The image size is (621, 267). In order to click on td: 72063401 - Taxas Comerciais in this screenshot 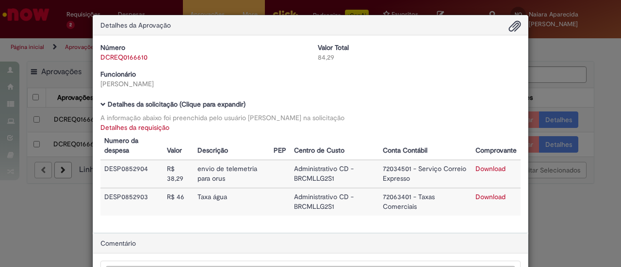, I will do `click(425, 202)`.